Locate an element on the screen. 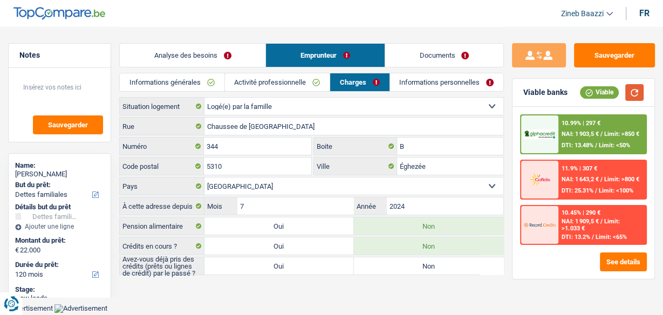 The height and width of the screenshot is (315, 663). input: AAAA is located at coordinates (445, 206).